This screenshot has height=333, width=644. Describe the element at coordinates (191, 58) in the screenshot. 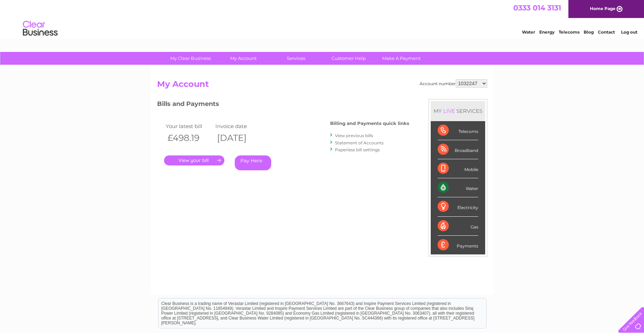

I see `a: My Clear Business` at that location.